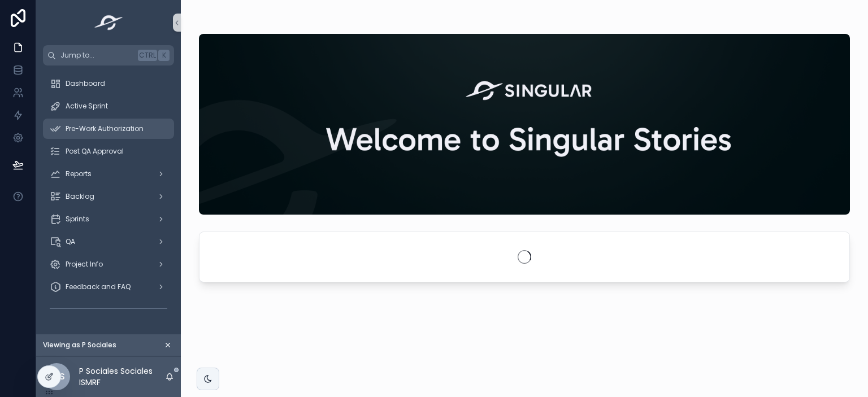 Image resolution: width=868 pixels, height=397 pixels. What do you see at coordinates (109, 23) in the screenshot?
I see `img: App logo` at bounding box center [109, 23].